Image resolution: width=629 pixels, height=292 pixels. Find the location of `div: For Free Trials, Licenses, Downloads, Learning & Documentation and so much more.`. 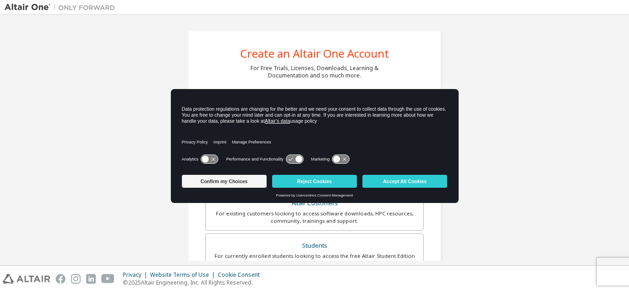

div: For Free Trials, Licenses, Downloads, Learning & Documentation and so much more. is located at coordinates (315, 72).